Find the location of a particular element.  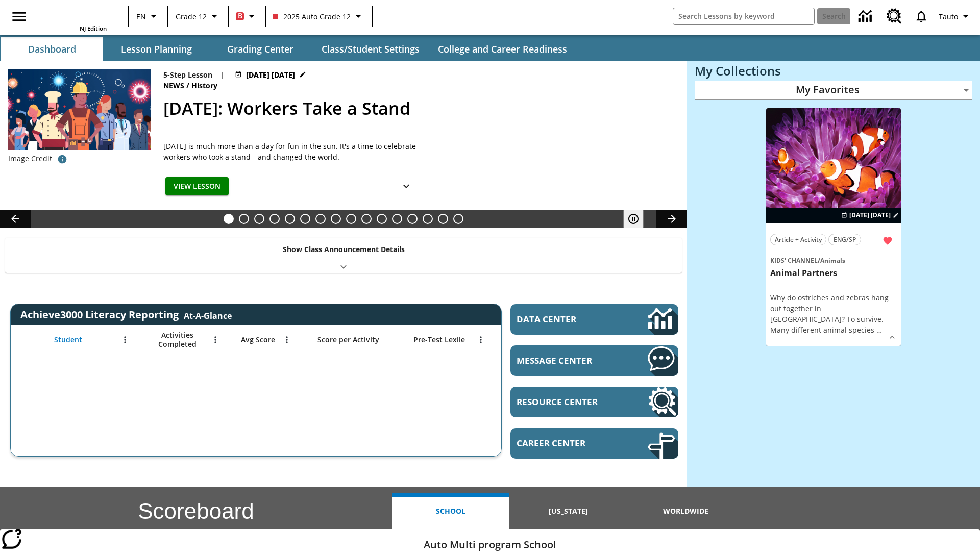

button: Lesson Planning is located at coordinates (156, 48).